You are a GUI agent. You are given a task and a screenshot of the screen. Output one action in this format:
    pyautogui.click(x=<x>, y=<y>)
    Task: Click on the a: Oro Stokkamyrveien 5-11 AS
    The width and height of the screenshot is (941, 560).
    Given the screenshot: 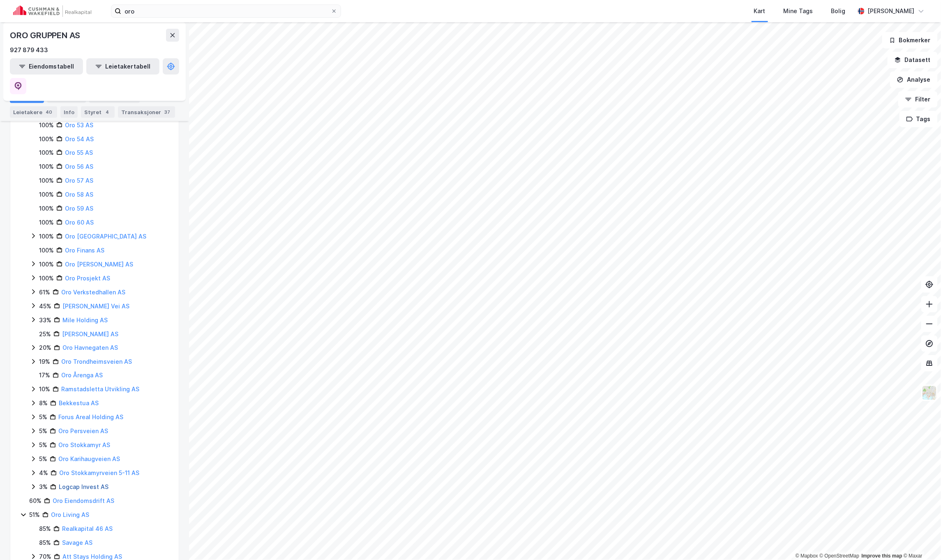 What is the action you would take?
    pyautogui.click(x=99, y=473)
    